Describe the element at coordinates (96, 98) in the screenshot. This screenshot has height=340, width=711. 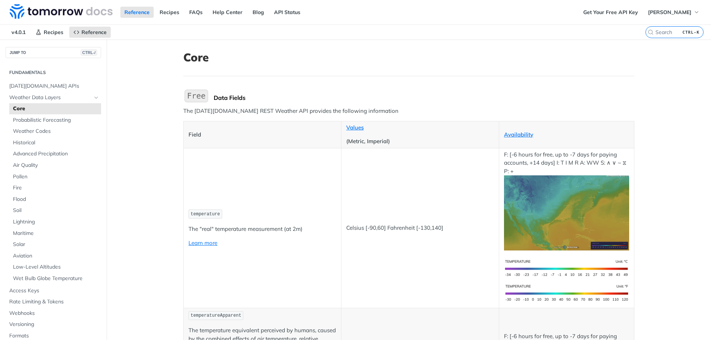
I see `button: Hide subpages for Weather Data Layers` at that location.